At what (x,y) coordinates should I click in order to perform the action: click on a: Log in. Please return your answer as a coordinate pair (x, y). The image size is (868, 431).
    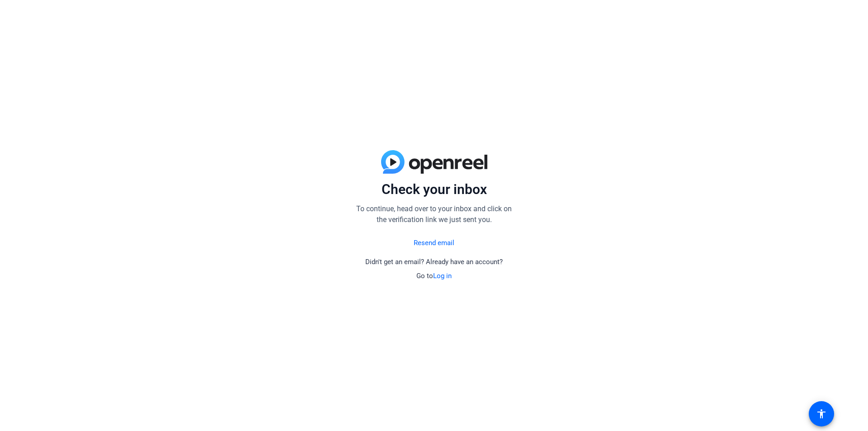
    Looking at the image, I should click on (442, 276).